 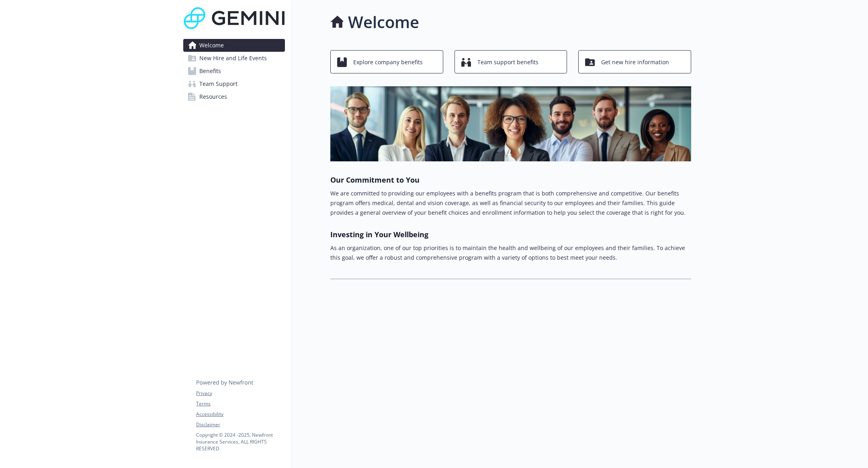 What do you see at coordinates (234, 71) in the screenshot?
I see `a: Benefits` at bounding box center [234, 71].